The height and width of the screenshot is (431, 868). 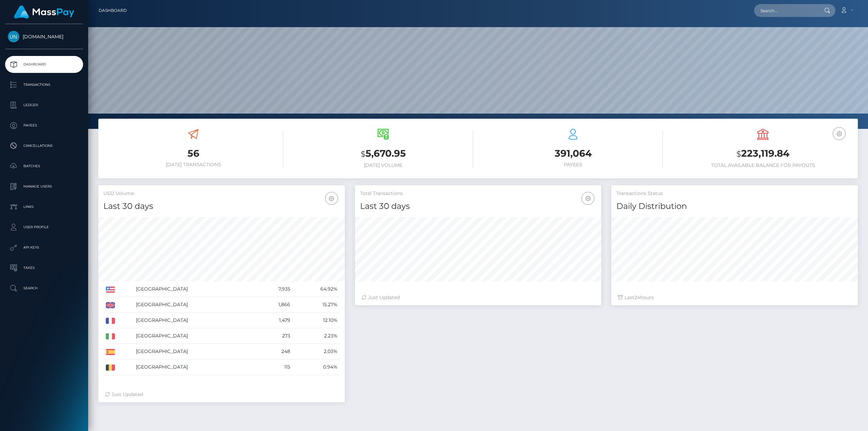 I want to click on td: 15.27%, so click(x=316, y=305).